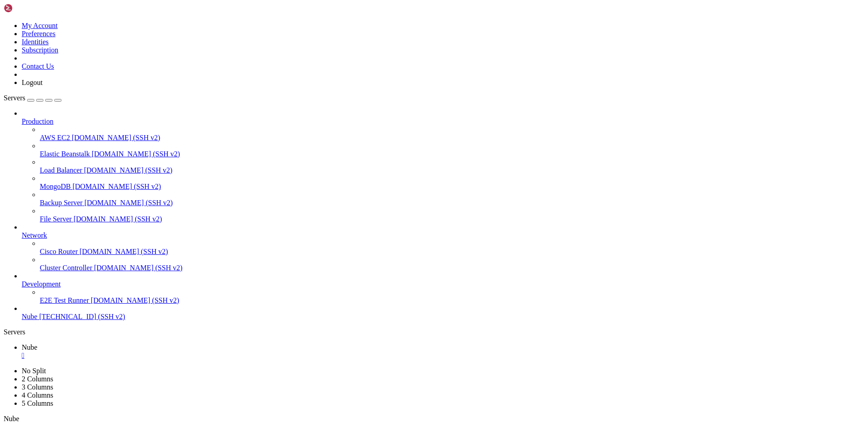 Image resolution: width=868 pixels, height=427 pixels. Describe the element at coordinates (56, 219) in the screenshot. I see `span: File Server` at that location.